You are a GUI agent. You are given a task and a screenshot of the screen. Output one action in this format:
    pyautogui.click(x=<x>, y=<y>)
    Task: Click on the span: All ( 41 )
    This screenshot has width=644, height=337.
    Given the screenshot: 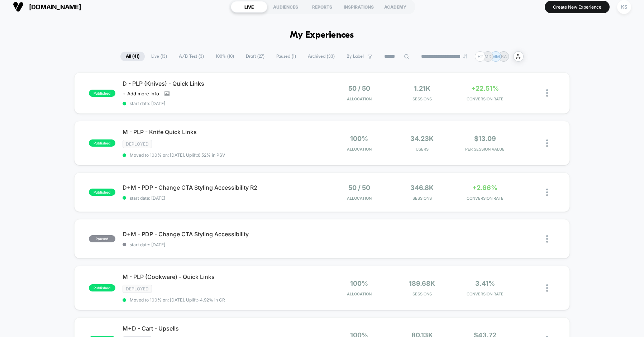 What is the action you would take?
    pyautogui.click(x=133, y=56)
    